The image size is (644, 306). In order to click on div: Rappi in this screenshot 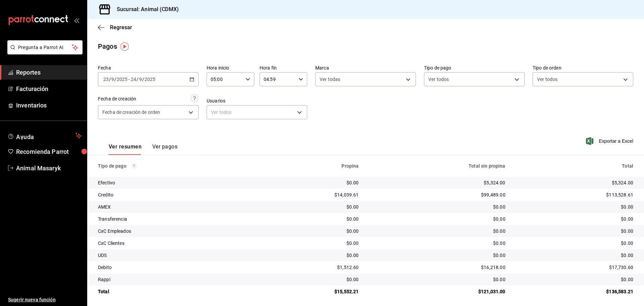, I will do `click(174, 279)`.